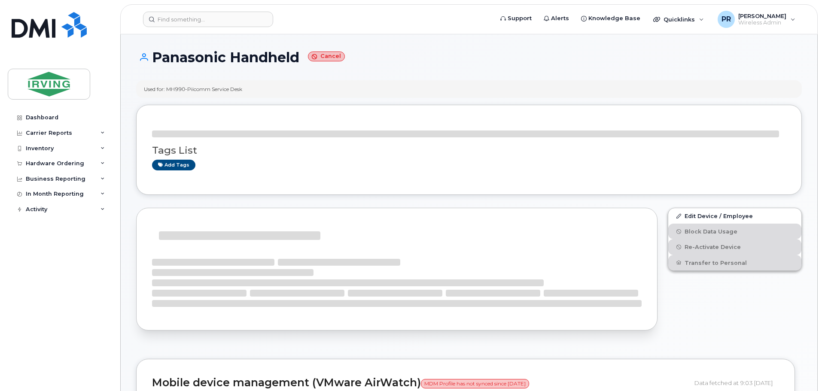 Image resolution: width=822 pixels, height=391 pixels. What do you see at coordinates (420, 383) in the screenshot?
I see `h2: Mobile device management (VMware AirWatch)` at bounding box center [420, 383].